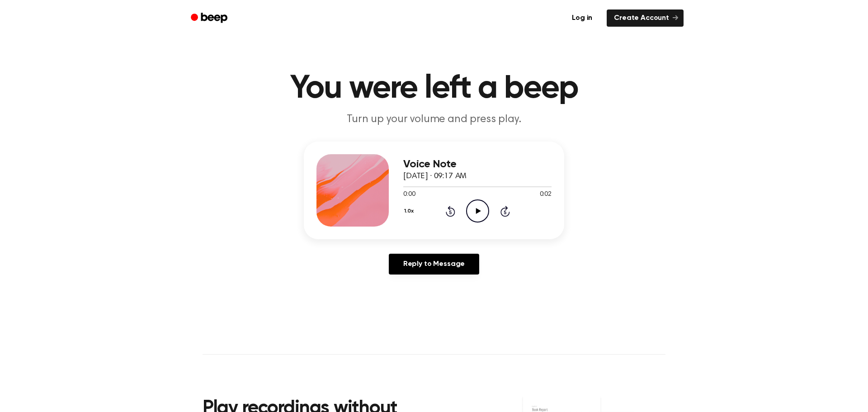  I want to click on h3: Voice Note, so click(477, 164).